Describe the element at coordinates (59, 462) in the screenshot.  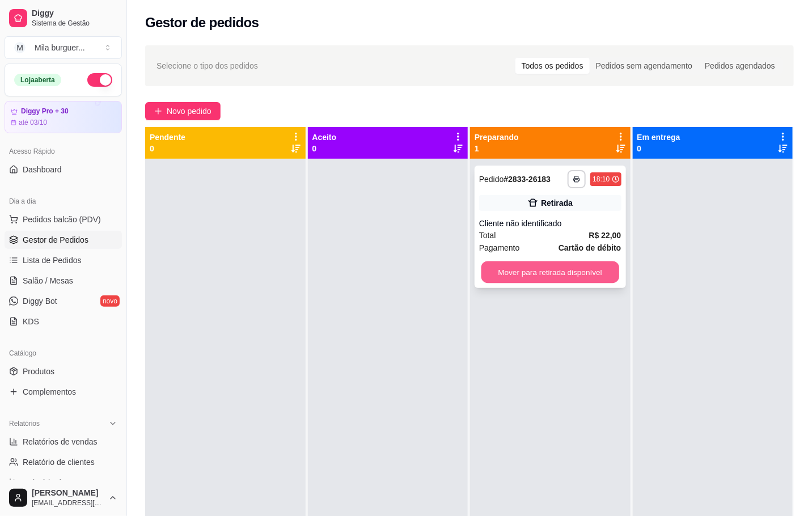
I see `span: Relatório de clientes` at that location.